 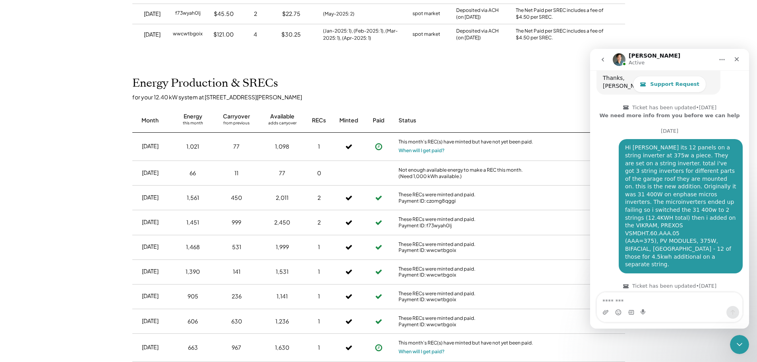 What do you see at coordinates (193, 296) in the screenshot?
I see `div: 905` at bounding box center [193, 296].